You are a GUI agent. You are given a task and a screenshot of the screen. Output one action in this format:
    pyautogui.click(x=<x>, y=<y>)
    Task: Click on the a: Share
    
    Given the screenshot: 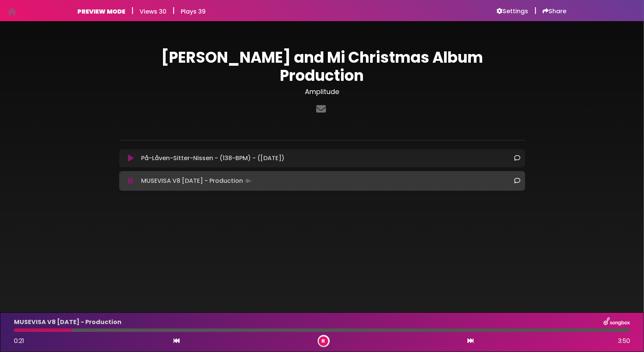 What is the action you would take?
    pyautogui.click(x=555, y=11)
    